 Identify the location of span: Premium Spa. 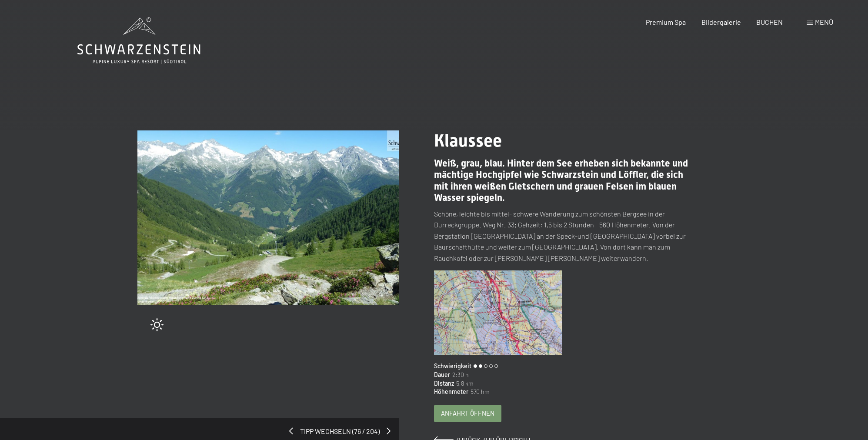
(666, 22).